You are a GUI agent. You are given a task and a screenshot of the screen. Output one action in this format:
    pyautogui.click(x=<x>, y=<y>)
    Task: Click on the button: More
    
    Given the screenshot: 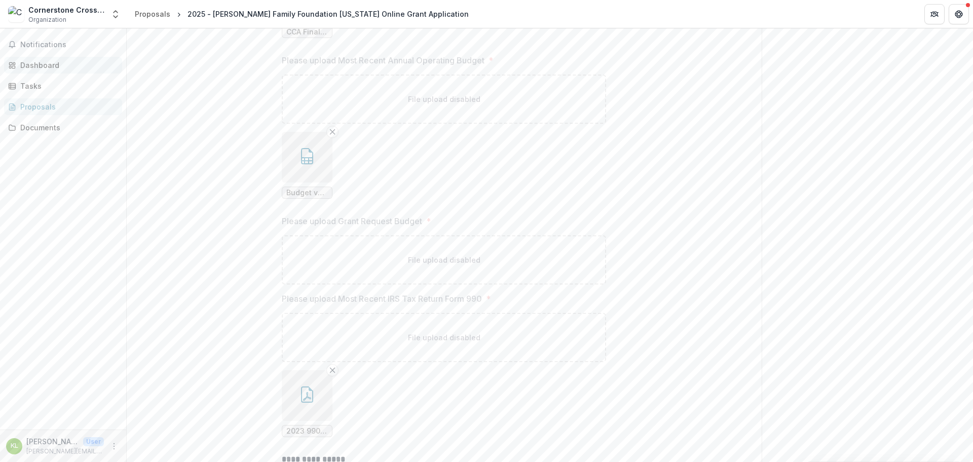 What is the action you would take?
    pyautogui.click(x=114, y=446)
    